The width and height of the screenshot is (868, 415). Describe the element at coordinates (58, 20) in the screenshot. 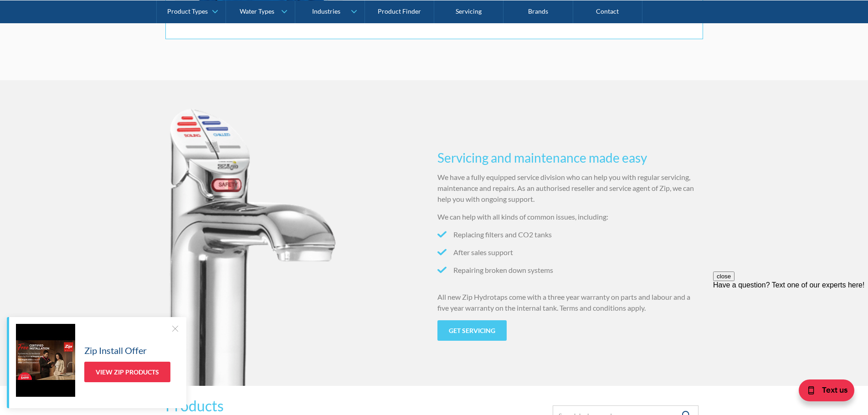

I see `span: Text us` at that location.